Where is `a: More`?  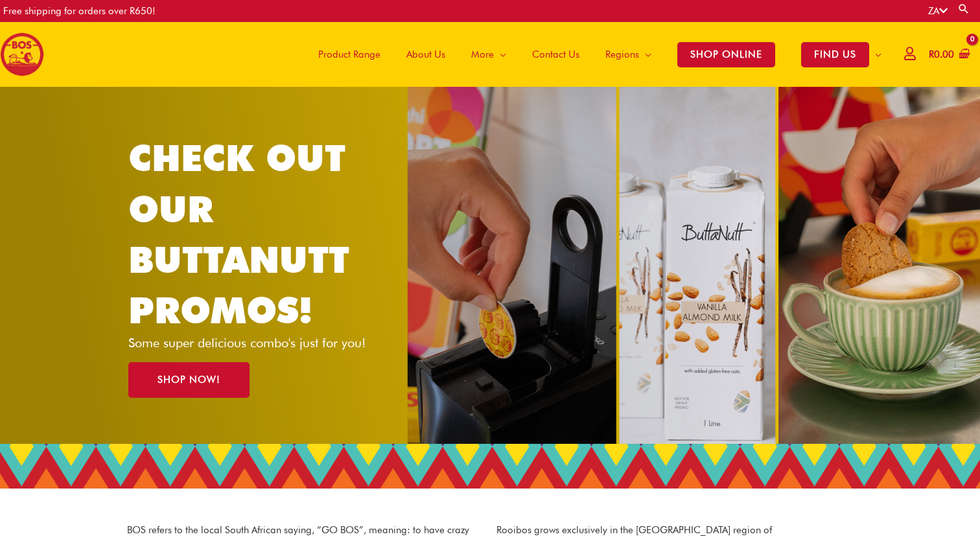 a: More is located at coordinates (488, 54).